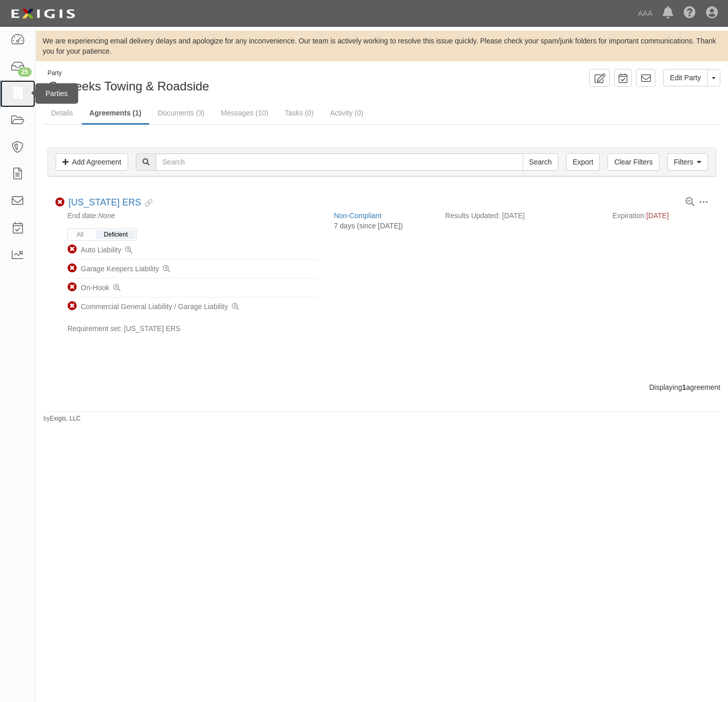 This screenshot has height=702, width=728. What do you see at coordinates (382, 388) in the screenshot?
I see `div: Displaying agreement` at bounding box center [382, 388].